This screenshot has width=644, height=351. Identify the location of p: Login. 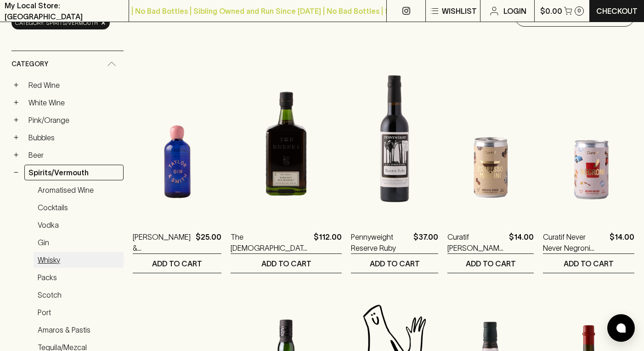
(515, 11).